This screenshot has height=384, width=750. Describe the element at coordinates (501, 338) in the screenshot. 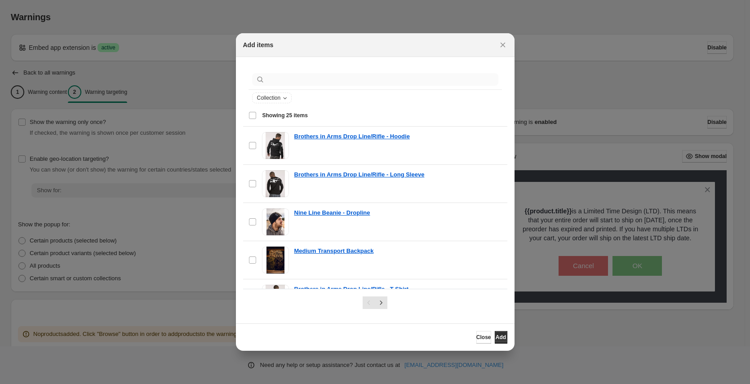

I see `span: Add` at that location.